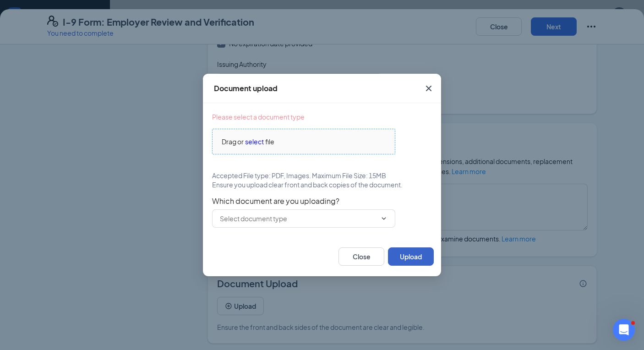 This screenshot has width=644, height=350. Describe the element at coordinates (307, 185) in the screenshot. I see `span: Ensure you upload clear front and back copies of the document.` at that location.